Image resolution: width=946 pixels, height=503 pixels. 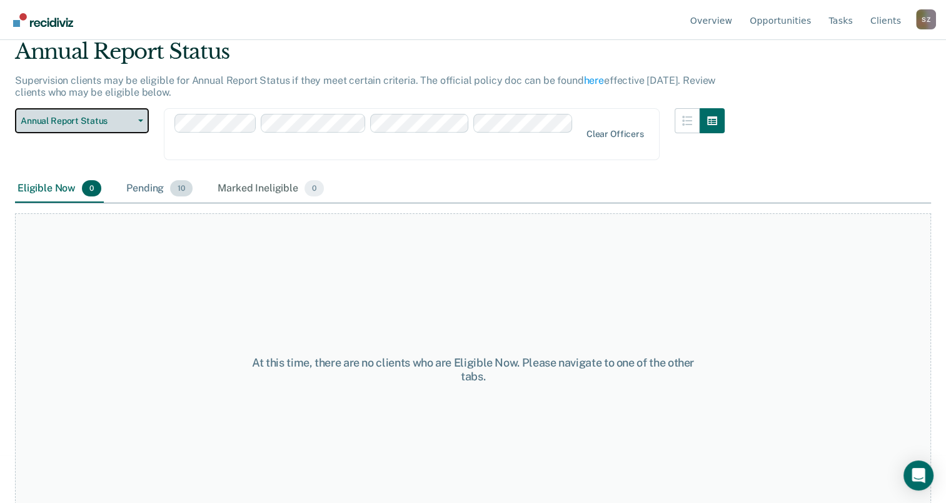 What do you see at coordinates (159, 189) in the screenshot?
I see `div: Pending10` at bounding box center [159, 189].